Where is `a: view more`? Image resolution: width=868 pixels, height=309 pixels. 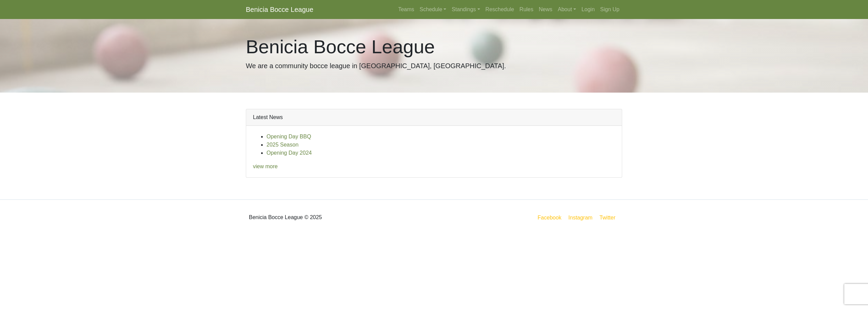
a: view more is located at coordinates (265, 166).